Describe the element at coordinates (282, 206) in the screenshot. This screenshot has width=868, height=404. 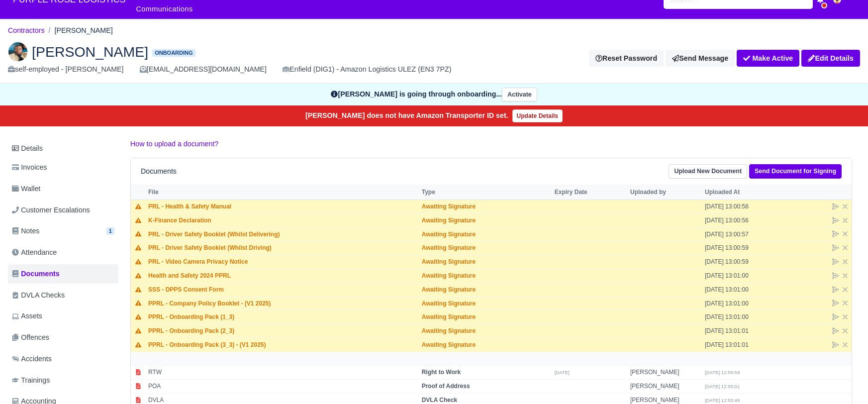
I see `td: PRL - Health & Safety Manual` at that location.